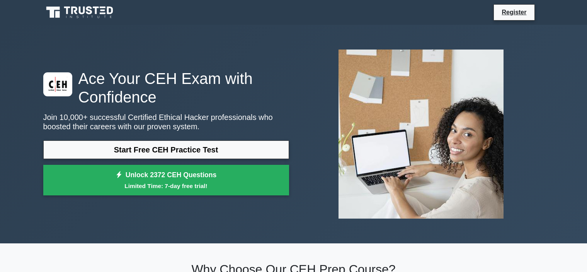  Describe the element at coordinates (166, 88) in the screenshot. I see `h1: Ace Your CEH Exam with Confidence` at that location.